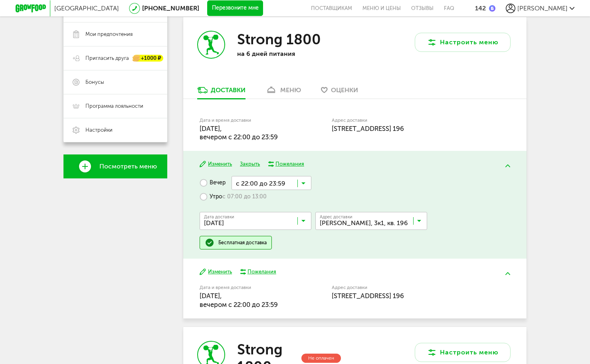 This screenshot has height=364, width=590. What do you see at coordinates (242, 243) in the screenshot?
I see `div: Бесплатная доставка` at bounding box center [242, 243].